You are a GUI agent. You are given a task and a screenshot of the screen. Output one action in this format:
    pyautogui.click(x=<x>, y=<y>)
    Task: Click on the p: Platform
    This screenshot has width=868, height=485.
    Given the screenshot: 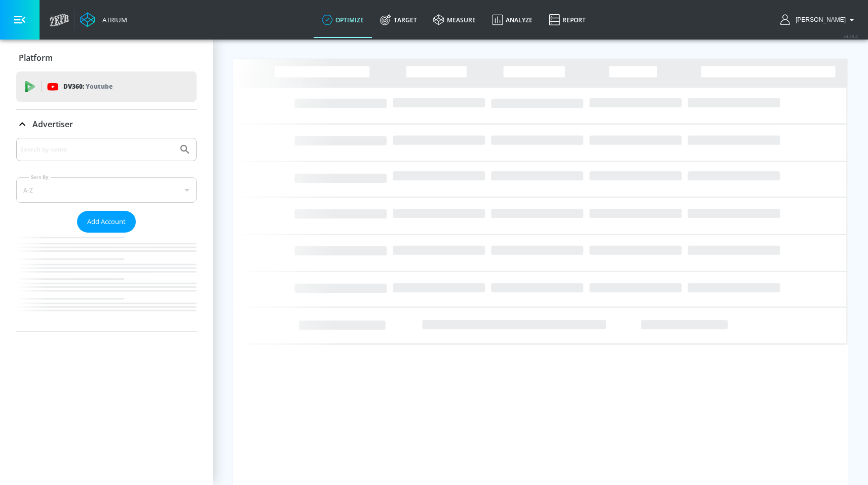 What is the action you would take?
    pyautogui.click(x=36, y=58)
    